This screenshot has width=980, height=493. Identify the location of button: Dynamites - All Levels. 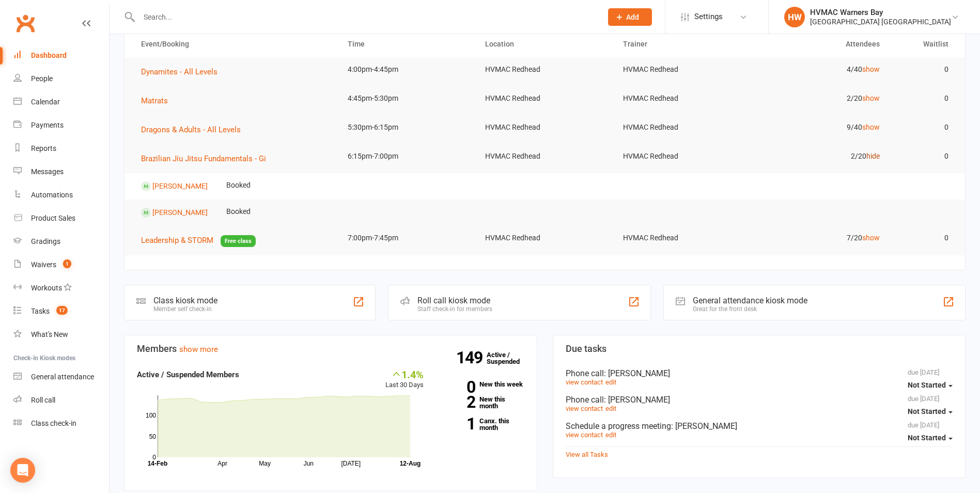
(183, 72).